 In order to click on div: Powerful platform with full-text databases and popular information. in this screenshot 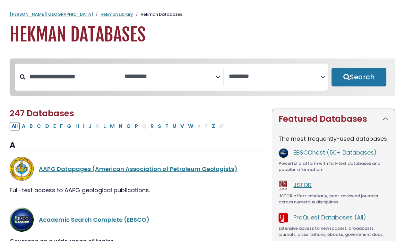, I will do `click(334, 166)`.